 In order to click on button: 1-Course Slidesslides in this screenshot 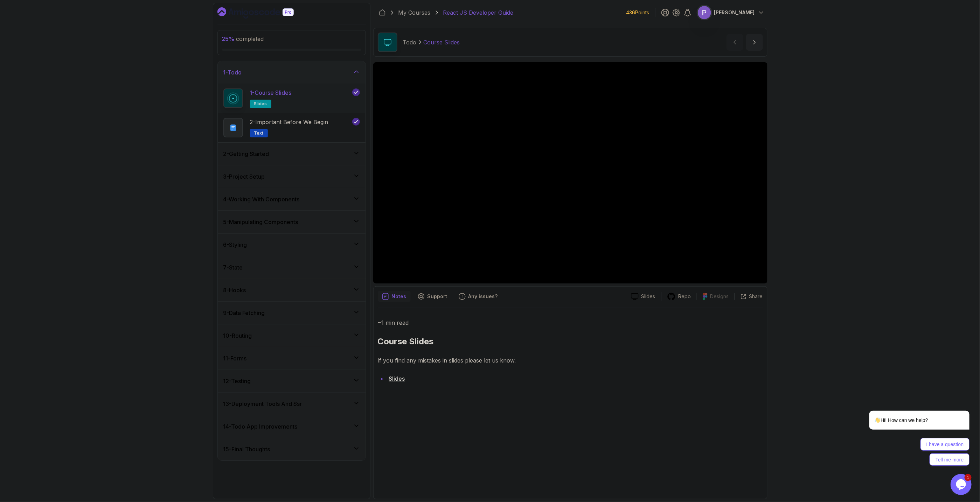, I will do `click(292, 99)`.